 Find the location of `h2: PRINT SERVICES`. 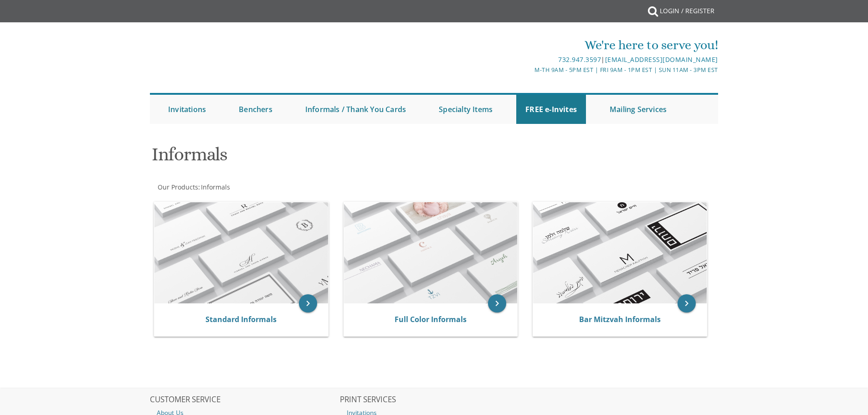

h2: PRINT SERVICES is located at coordinates (434, 400).